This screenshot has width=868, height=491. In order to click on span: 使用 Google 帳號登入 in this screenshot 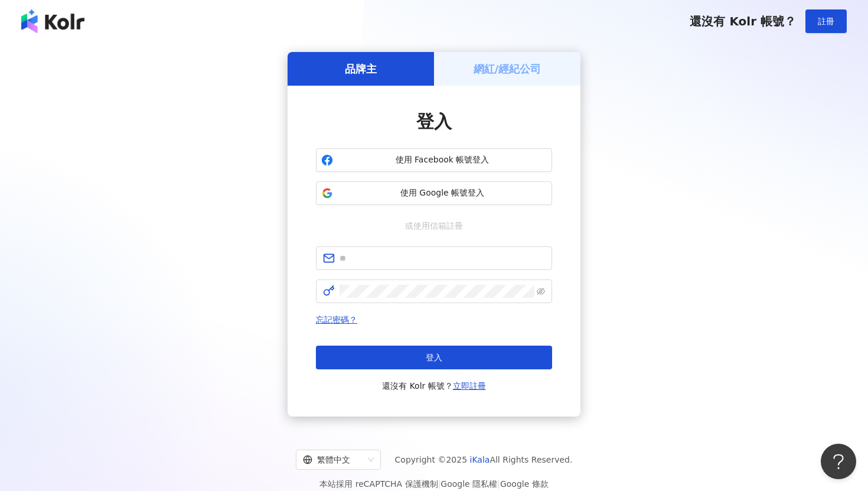, I will do `click(442, 193)`.